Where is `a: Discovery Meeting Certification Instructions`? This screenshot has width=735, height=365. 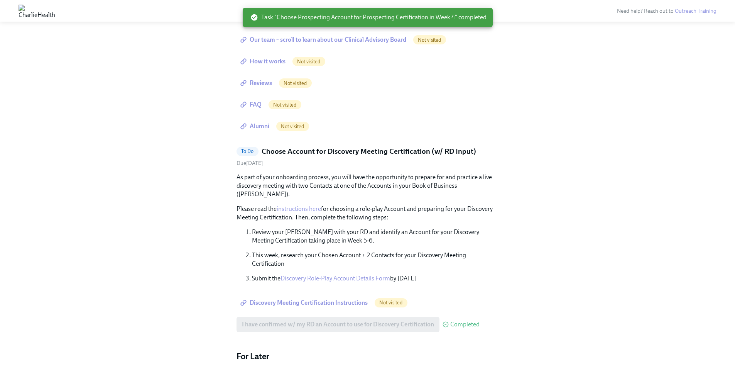 a: Discovery Meeting Certification Instructions is located at coordinates (305, 303).